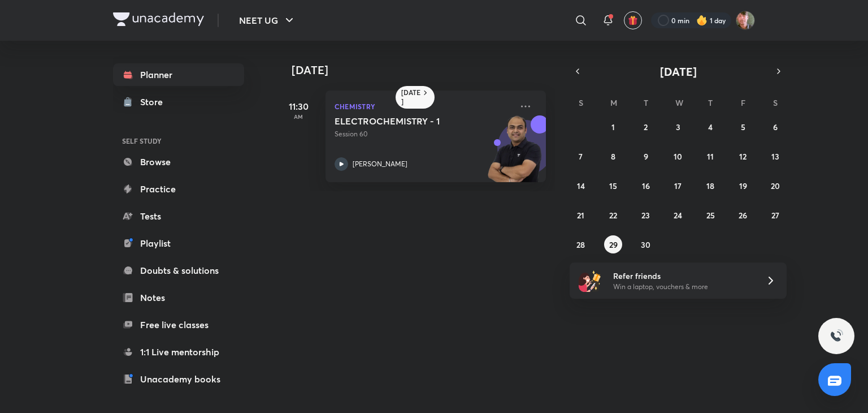 This screenshot has width=868, height=413. I want to click on a: Practice, so click(179, 189).